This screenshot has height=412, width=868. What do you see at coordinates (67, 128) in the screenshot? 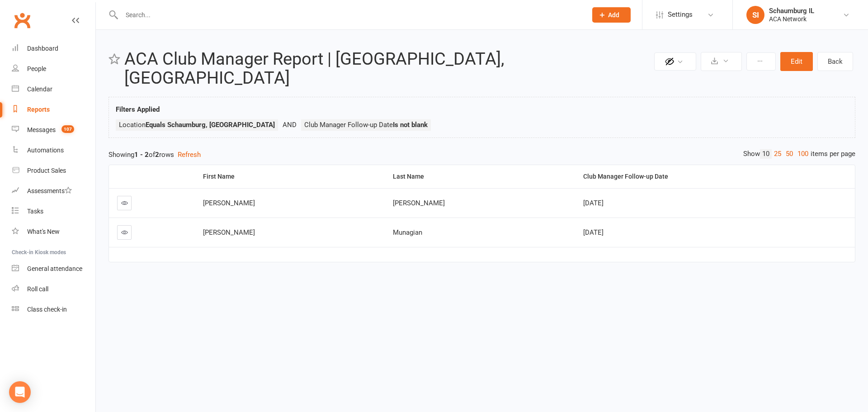
I see `span: 107` at bounding box center [67, 128].